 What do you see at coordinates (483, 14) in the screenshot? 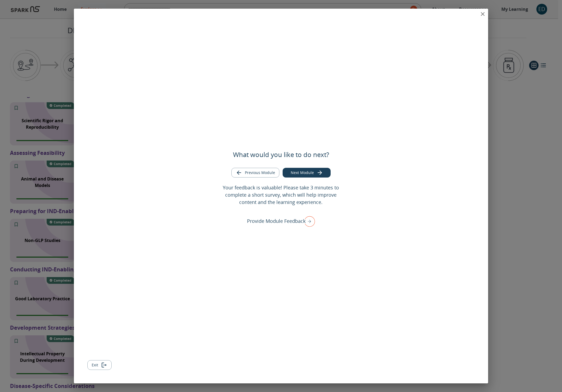
I see `button: close` at bounding box center [483, 14].